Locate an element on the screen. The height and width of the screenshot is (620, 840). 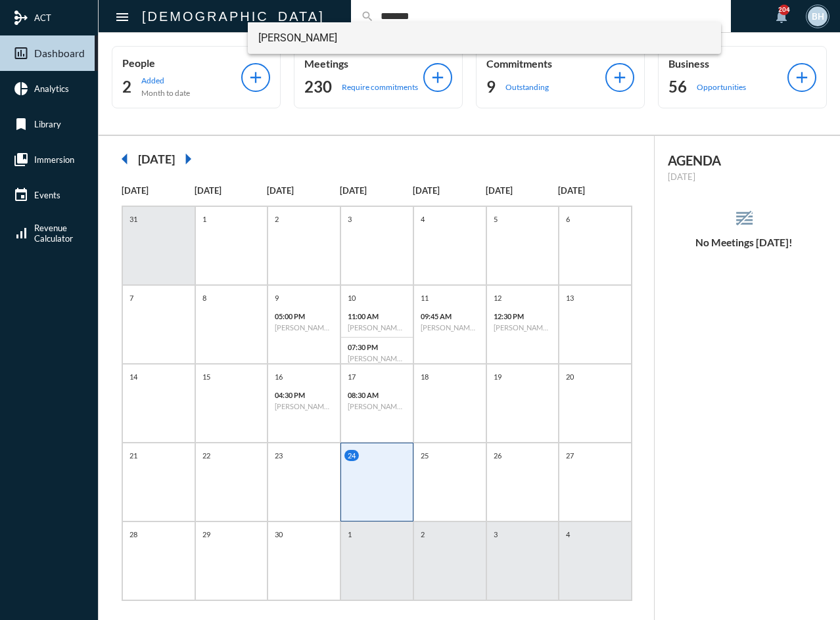
p: 8 is located at coordinates (204, 298).